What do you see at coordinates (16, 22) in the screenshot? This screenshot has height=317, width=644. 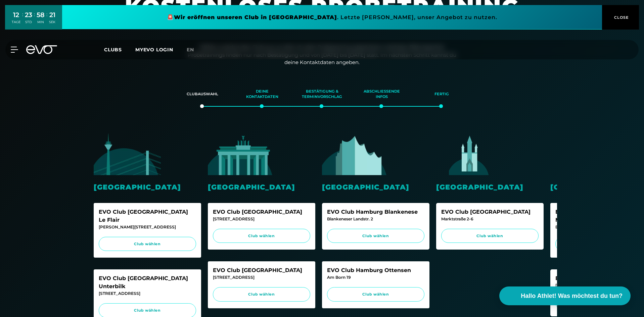 I see `div: TAGE` at bounding box center [16, 22].